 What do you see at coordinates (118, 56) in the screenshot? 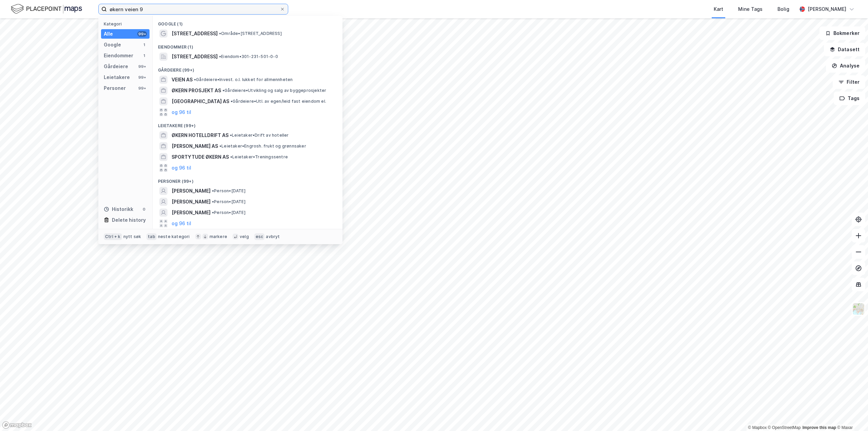
I see `div: Eiendommer` at bounding box center [118, 56].